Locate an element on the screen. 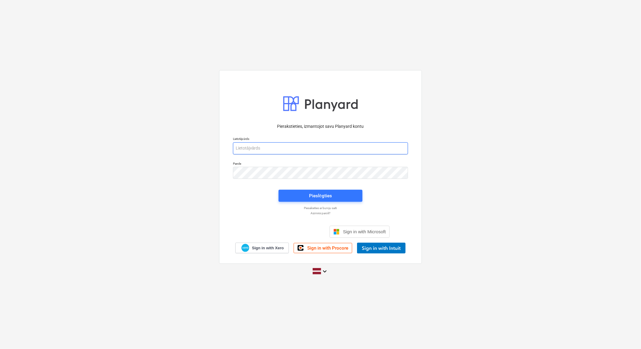 The height and width of the screenshot is (349, 641). p: Parole is located at coordinates (321, 164).